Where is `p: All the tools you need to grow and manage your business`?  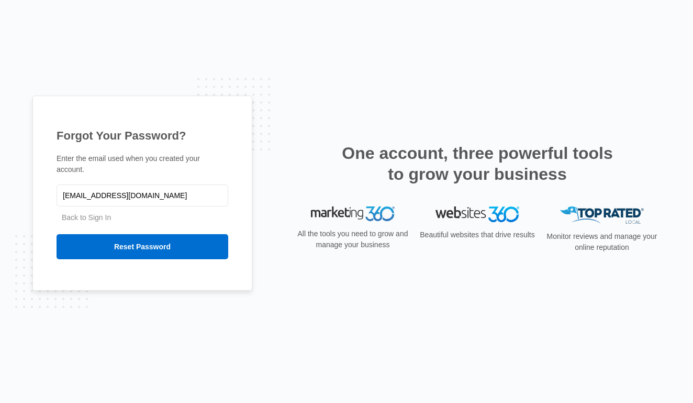
p: All the tools you need to grow and manage your business is located at coordinates (353, 240).